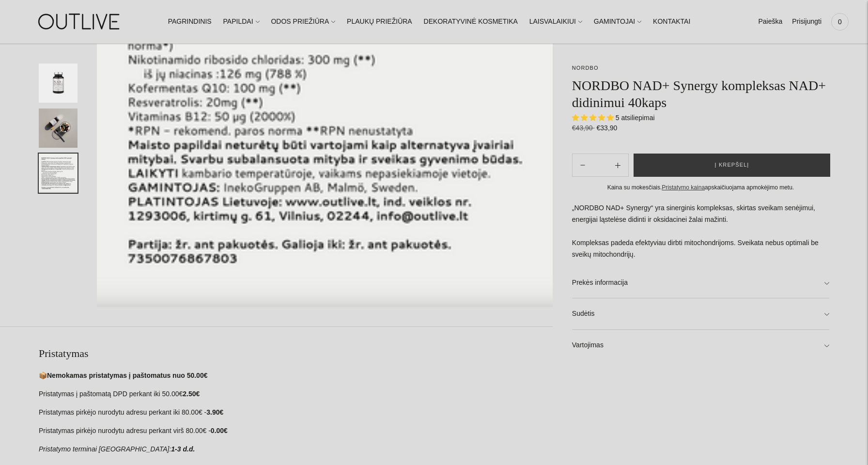  I want to click on div: Kaina su mokesčiais. apskaičiuojama apmokėjimo metu., so click(701, 187).